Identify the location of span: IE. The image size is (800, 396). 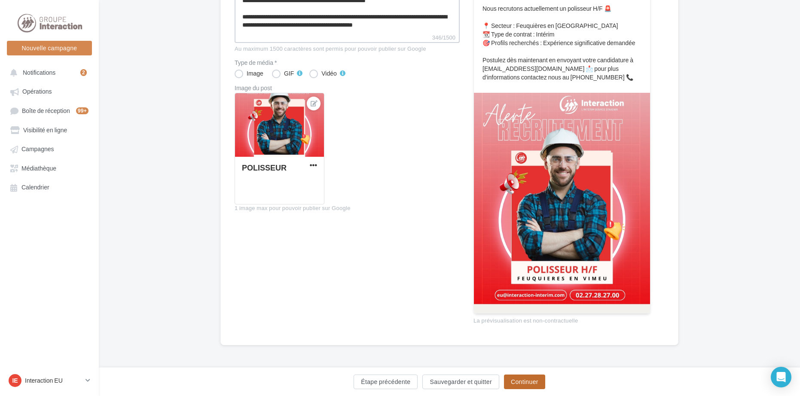
(15, 381).